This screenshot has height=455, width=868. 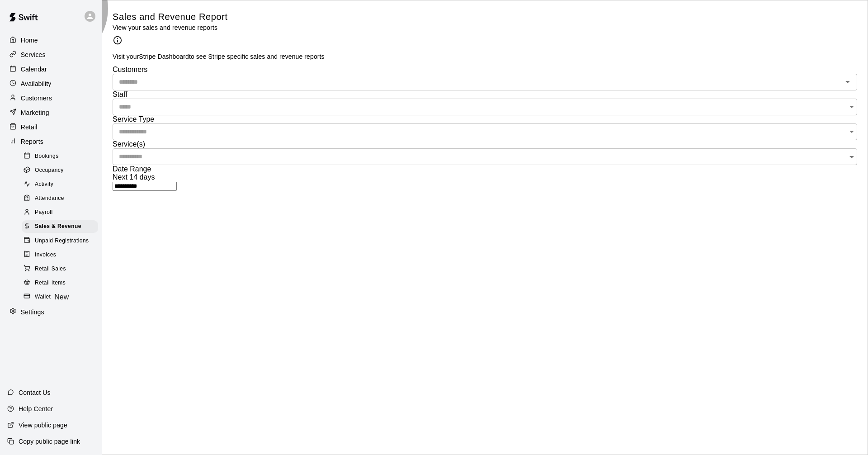 I want to click on h5: Sales and Revenue Report, so click(x=170, y=16).